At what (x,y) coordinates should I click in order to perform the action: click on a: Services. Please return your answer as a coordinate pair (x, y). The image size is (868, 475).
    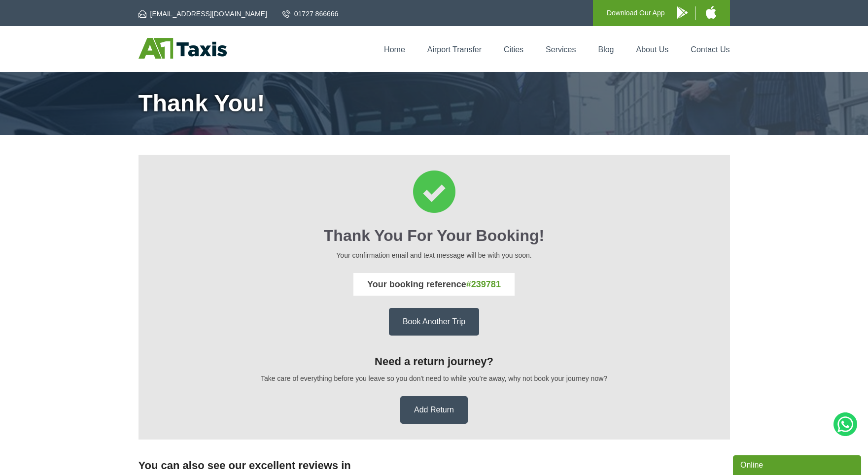
    Looking at the image, I should click on (560, 49).